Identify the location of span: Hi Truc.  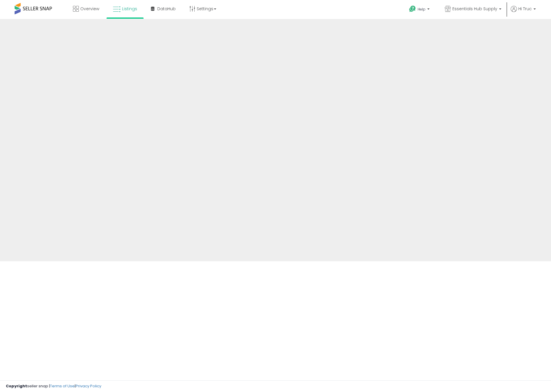
(525, 9).